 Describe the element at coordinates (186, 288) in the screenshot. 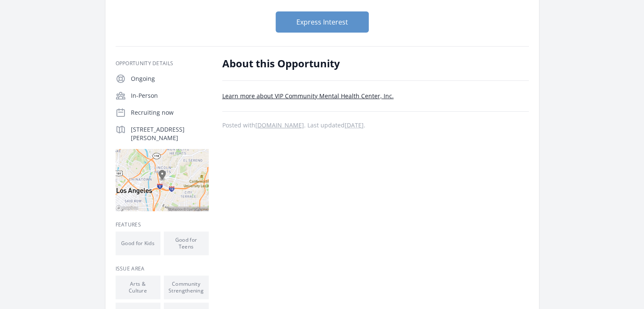

I see `li: Community Strengthening` at that location.